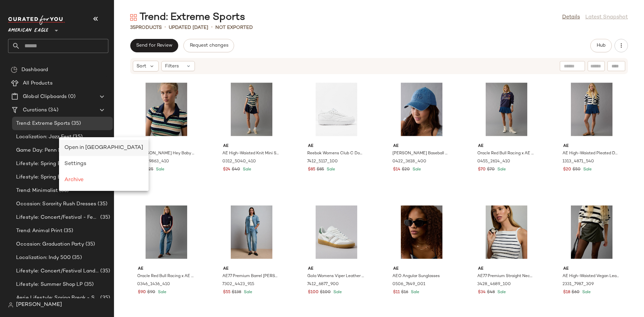 The image size is (644, 317). What do you see at coordinates (38, 83) in the screenshot?
I see `span: All Products` at bounding box center [38, 83].